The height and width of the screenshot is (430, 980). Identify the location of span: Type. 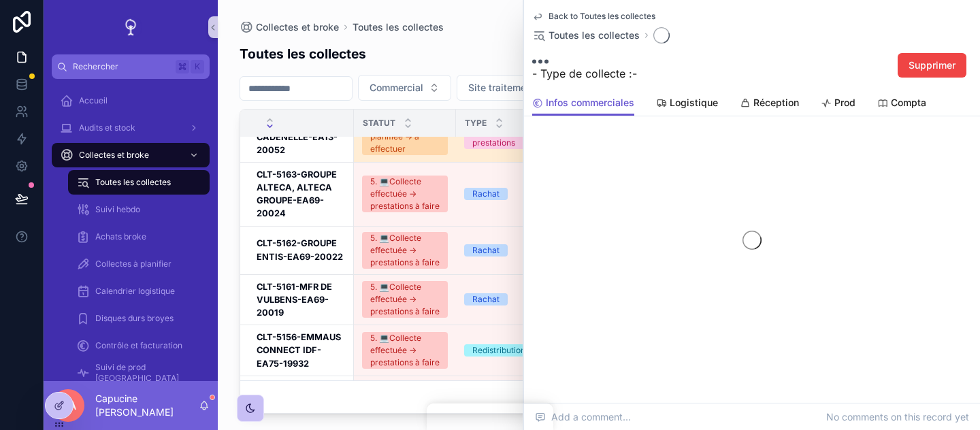
(475, 123).